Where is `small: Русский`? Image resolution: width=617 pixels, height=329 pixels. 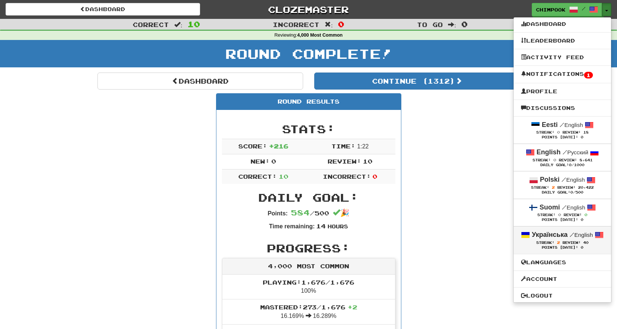 small: Русский is located at coordinates (576, 152).